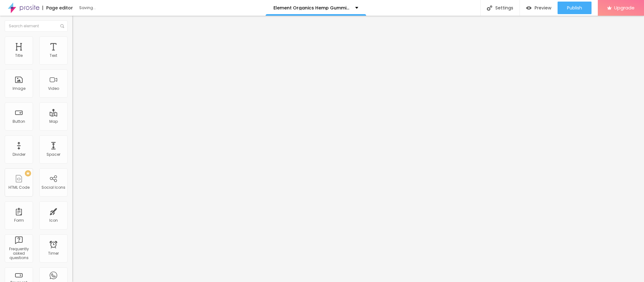 The width and height of the screenshot is (644, 282). What do you see at coordinates (312, 8) in the screenshot?
I see `p: Element Organics Hemp Gummies Canada Reviews` at bounding box center [312, 8].